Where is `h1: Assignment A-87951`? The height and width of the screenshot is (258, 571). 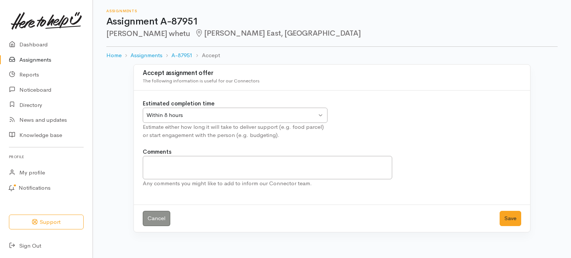 h1: Assignment A-87951 is located at coordinates (332, 22).